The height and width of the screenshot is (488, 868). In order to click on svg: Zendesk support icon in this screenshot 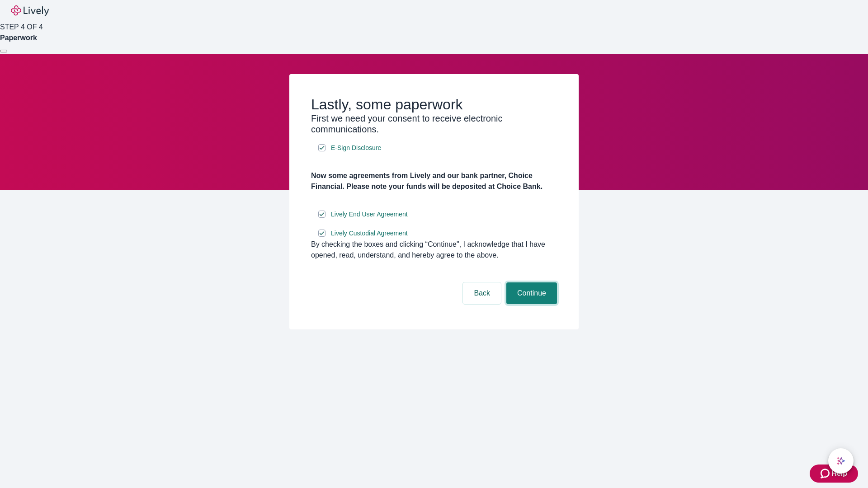, I will do `click(826, 474)`.